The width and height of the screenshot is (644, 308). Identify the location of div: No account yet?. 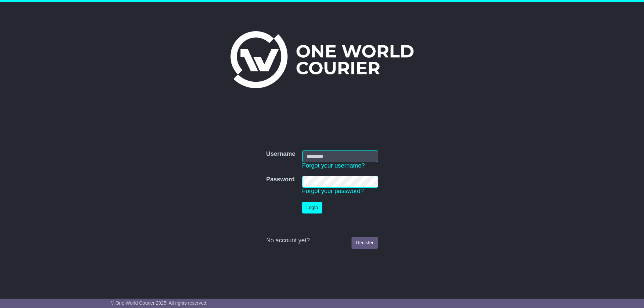
(322, 241).